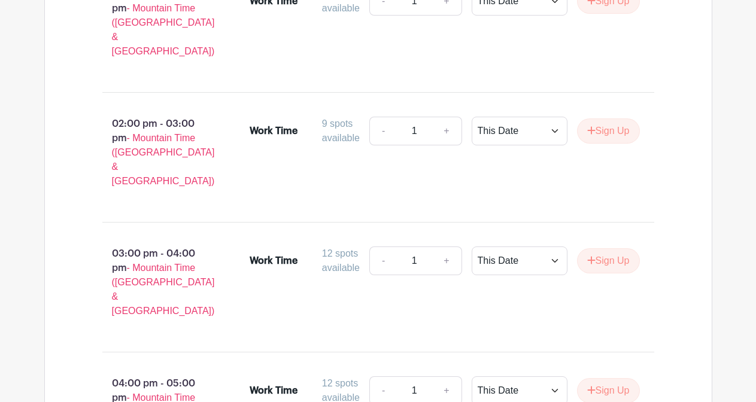 The image size is (756, 402). What do you see at coordinates (157, 153) in the screenshot?
I see `p: 02:00 pm - 03:00 pm` at bounding box center [157, 153].